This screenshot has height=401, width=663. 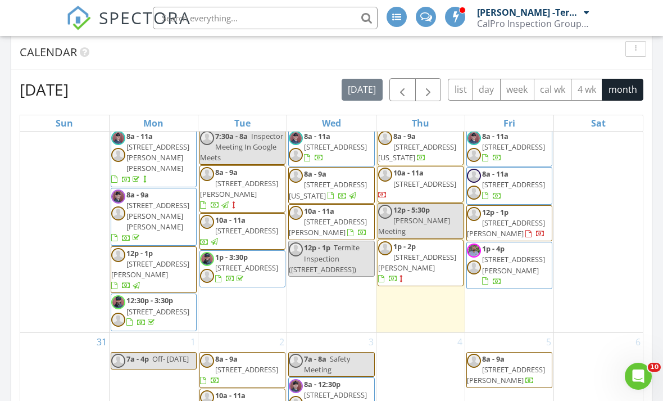 What do you see at coordinates (322, 384) in the screenshot?
I see `span: 8a - 12:30p` at bounding box center [322, 384].